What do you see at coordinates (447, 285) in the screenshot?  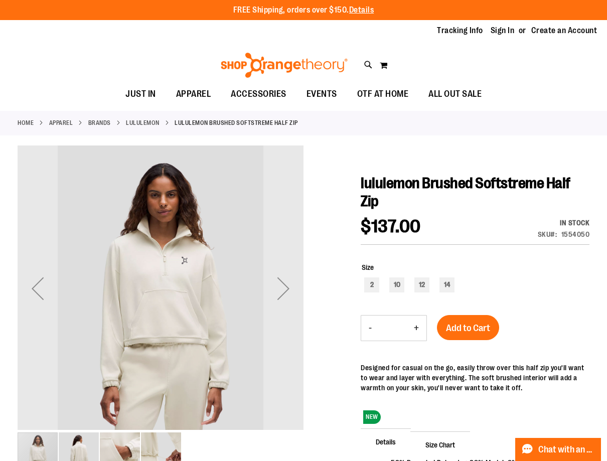 I see `div: 14` at bounding box center [447, 285].